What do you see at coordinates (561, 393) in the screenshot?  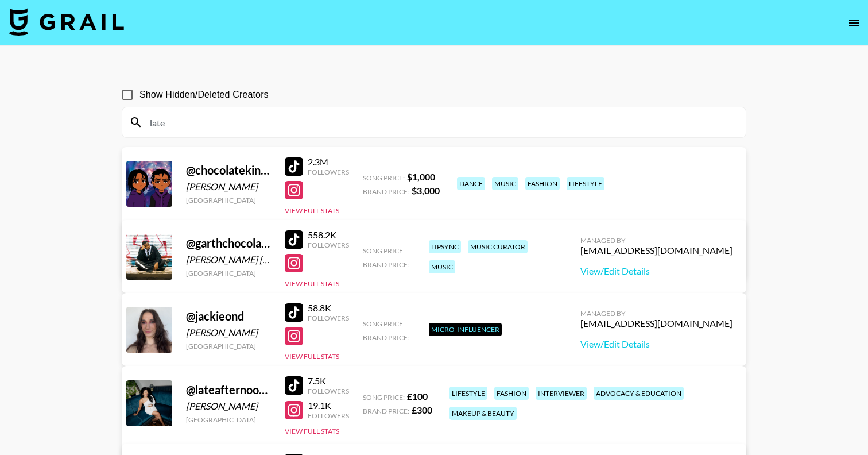 I see `div: interviewer` at bounding box center [561, 393].